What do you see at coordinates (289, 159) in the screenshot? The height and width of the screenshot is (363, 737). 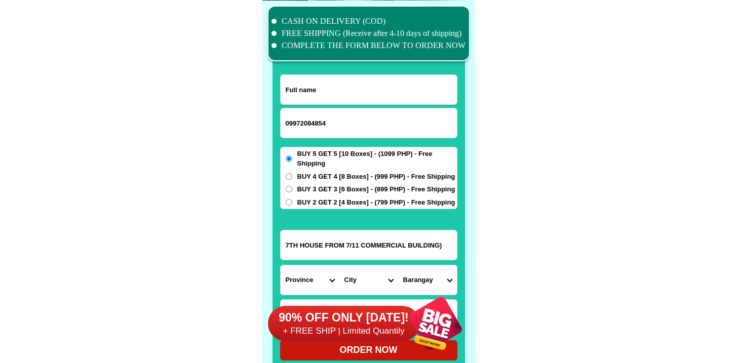 I see `input: BUY 5 GET 5 [10 Boxes] - (1099 PHP) - Free Shipping` at bounding box center [289, 159].